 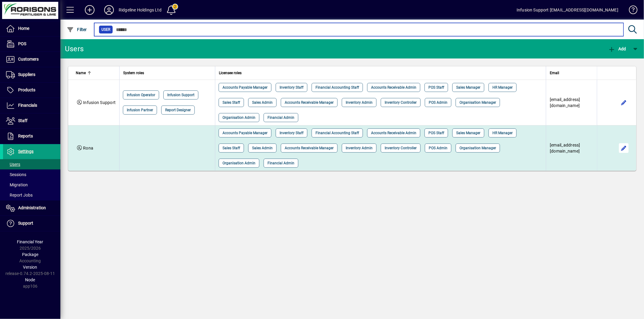 I want to click on a: Suppliers, so click(x=32, y=75).